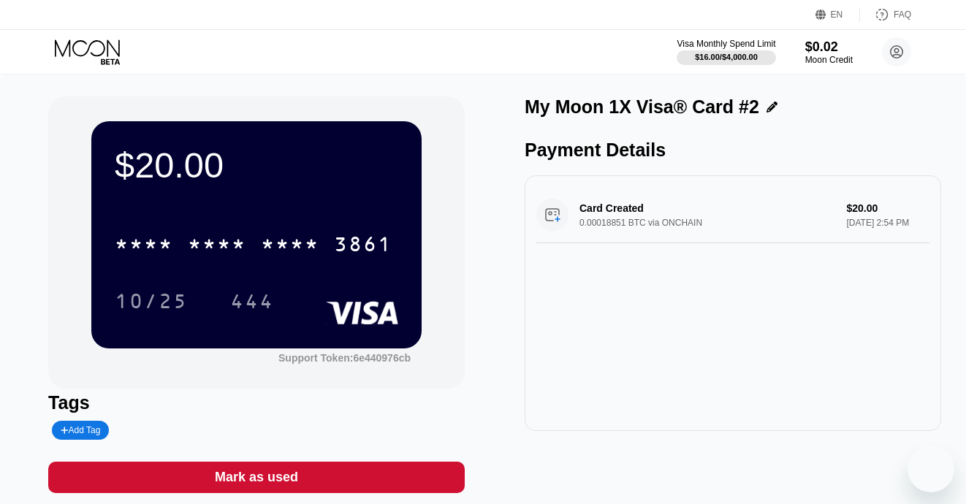  What do you see at coordinates (344, 358) in the screenshot?
I see `div: Support Token:6e440976cb` at bounding box center [344, 358].